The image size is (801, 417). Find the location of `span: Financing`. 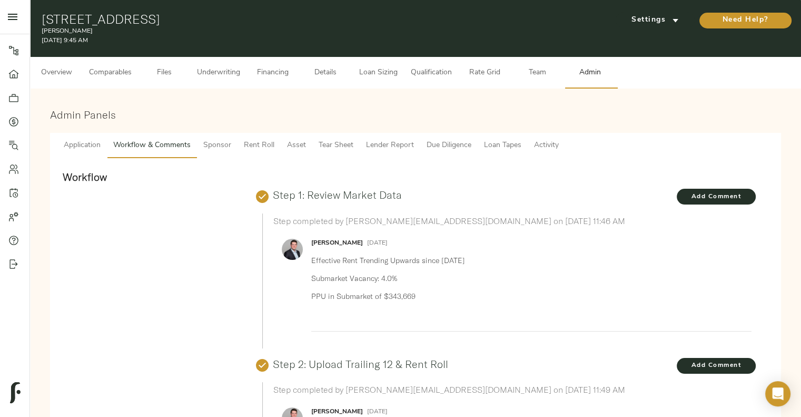

span: Financing is located at coordinates (273, 73).